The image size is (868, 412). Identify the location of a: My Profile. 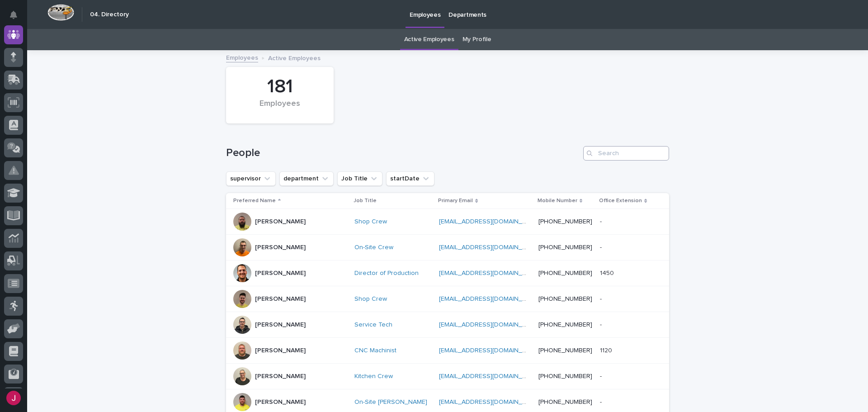
(477, 39).